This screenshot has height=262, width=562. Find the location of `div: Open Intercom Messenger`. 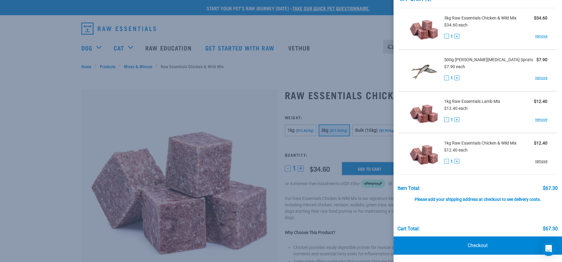

div: Open Intercom Messenger is located at coordinates (548, 249).